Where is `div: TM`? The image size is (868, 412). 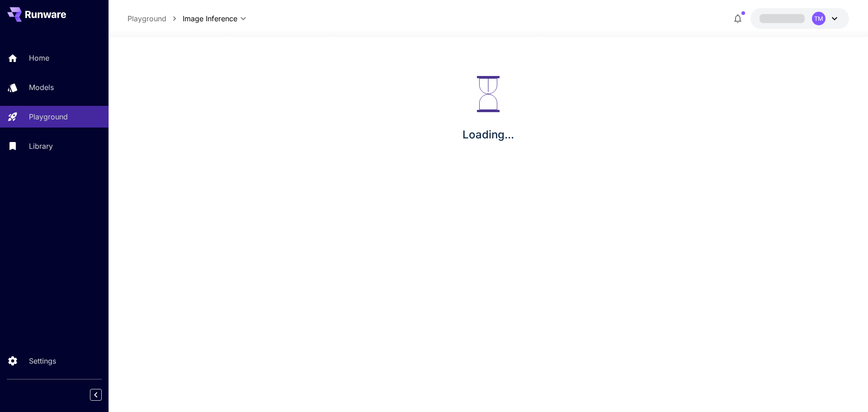
div: TM is located at coordinates (819, 18).